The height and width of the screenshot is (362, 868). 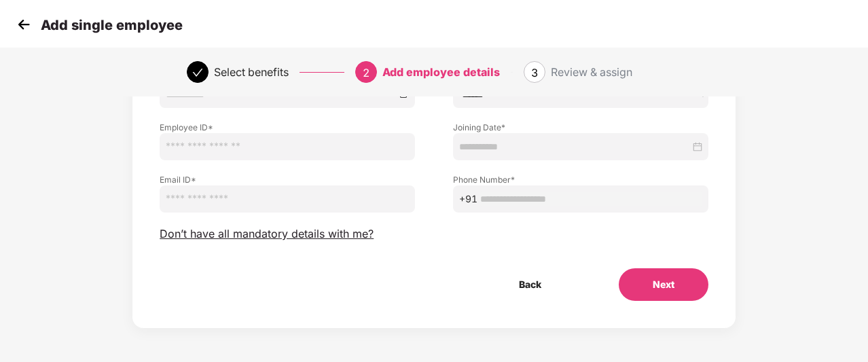 What do you see at coordinates (591, 72) in the screenshot?
I see `div: Review & assign` at bounding box center [591, 72].